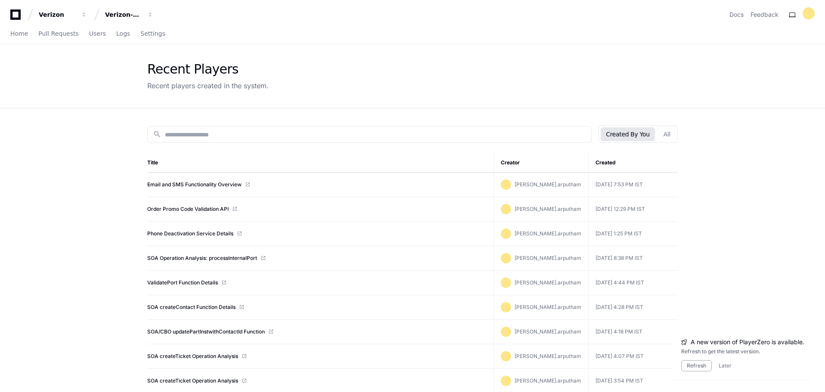 The image size is (825, 392). What do you see at coordinates (57, 15) in the screenshot?
I see `div: Verizon` at bounding box center [57, 15].